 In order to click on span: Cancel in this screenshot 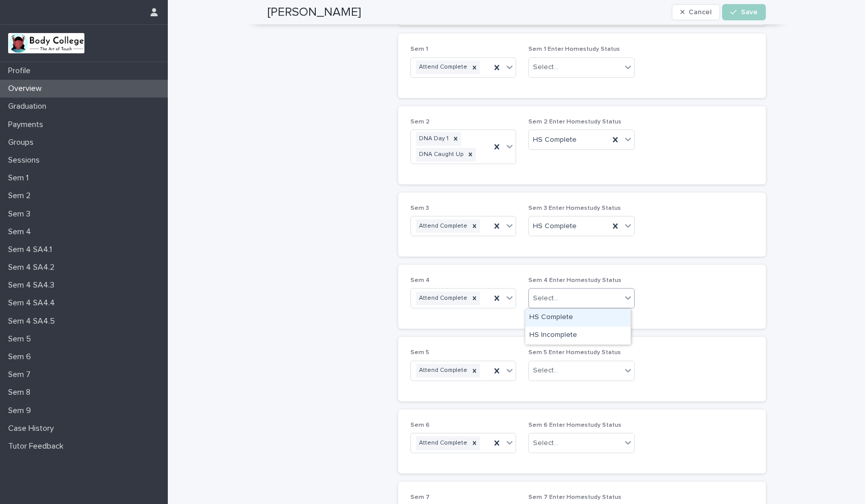, I will do `click(700, 12)`.